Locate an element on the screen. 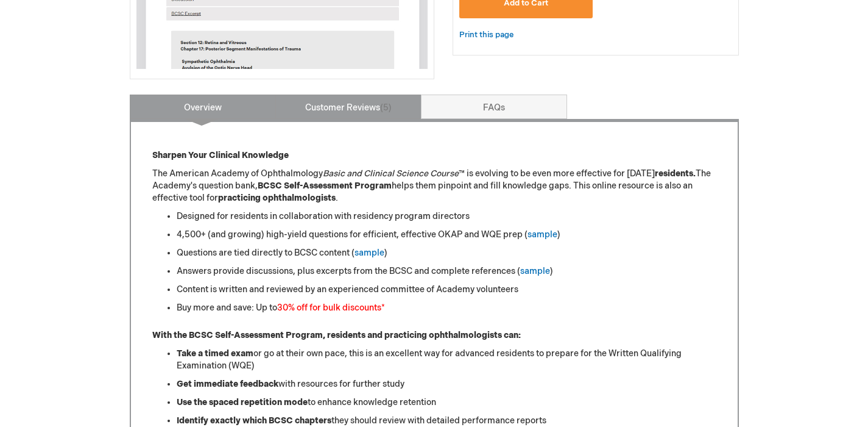  li: Content is written and reviewed by an experienced committee of Academy volunteers is located at coordinates (446, 289).